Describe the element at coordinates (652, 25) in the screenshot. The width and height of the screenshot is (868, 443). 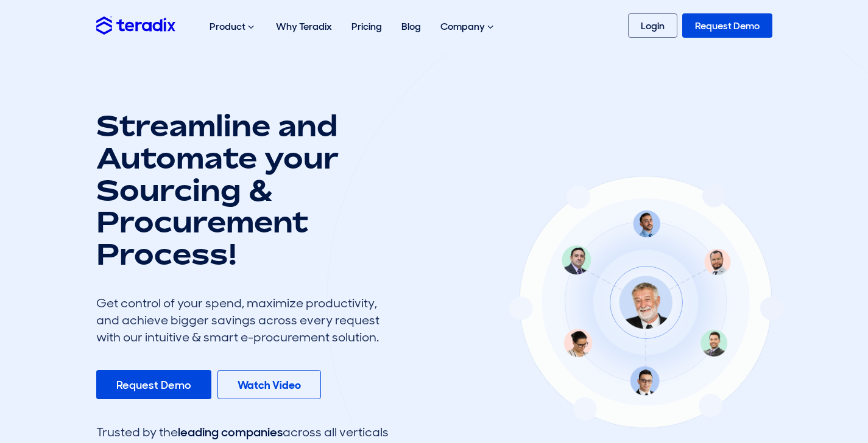
I see `a: Login` at that location.